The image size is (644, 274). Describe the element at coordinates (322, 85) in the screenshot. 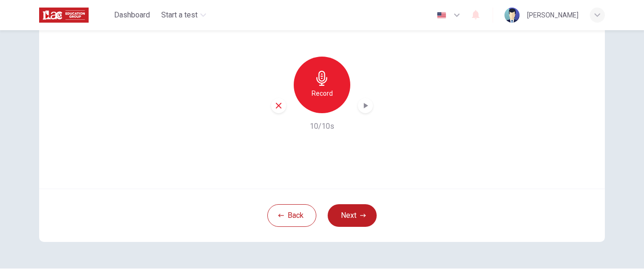

I see `button: Record` at that location.